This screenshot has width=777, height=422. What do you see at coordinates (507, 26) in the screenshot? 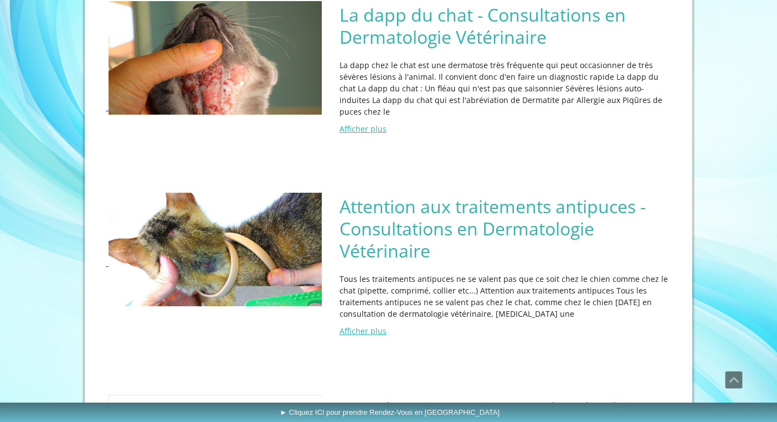
I see `a: La dapp du chat - Consultations en Dermatologie Vétérinaire` at bounding box center [507, 26].